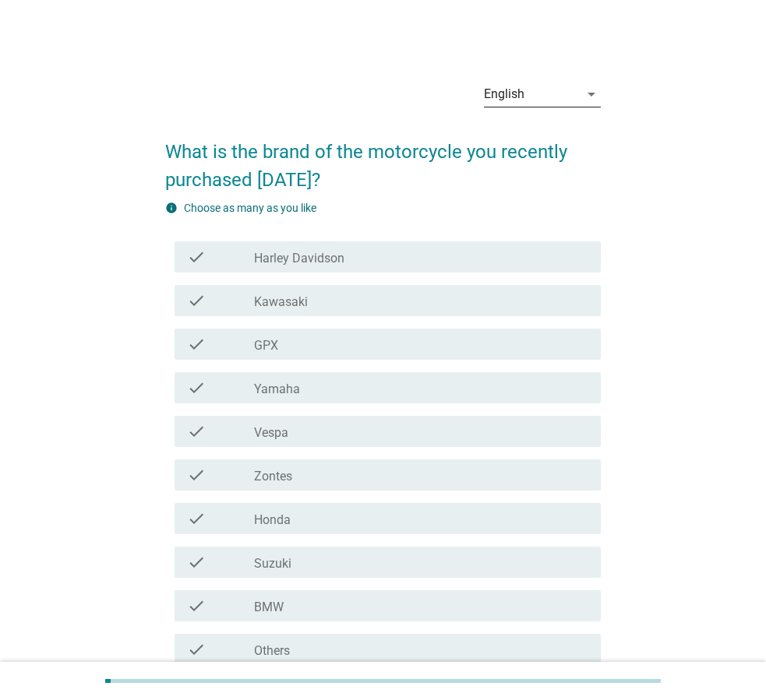  Describe the element at coordinates (272, 651) in the screenshot. I see `label: Others` at that location.